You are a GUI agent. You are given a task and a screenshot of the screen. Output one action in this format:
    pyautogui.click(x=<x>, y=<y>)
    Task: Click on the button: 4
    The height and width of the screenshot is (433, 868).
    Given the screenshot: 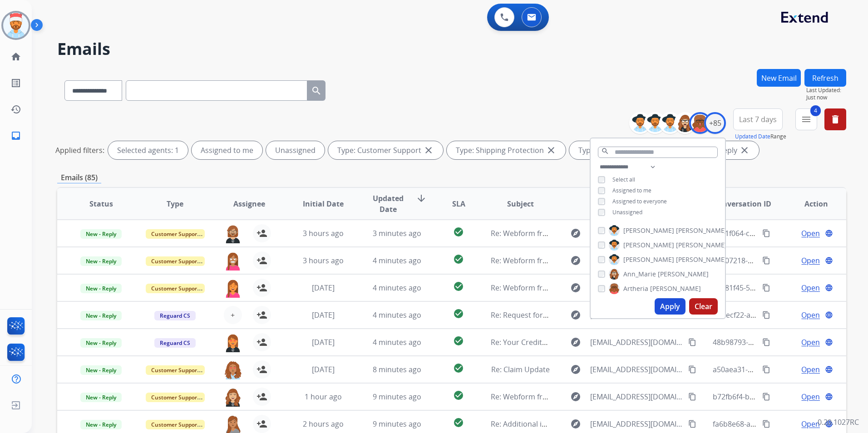 What is the action you would take?
    pyautogui.click(x=806, y=119)
    